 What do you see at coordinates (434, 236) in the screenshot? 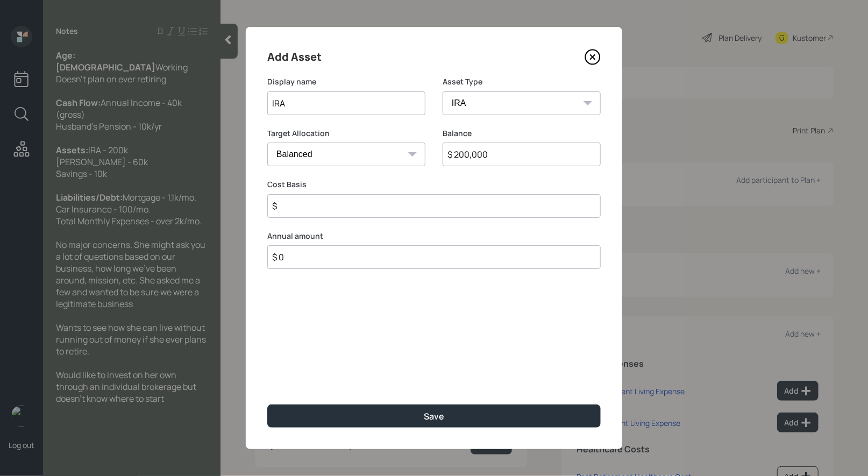
I see `label: Annual amount` at bounding box center [434, 236].